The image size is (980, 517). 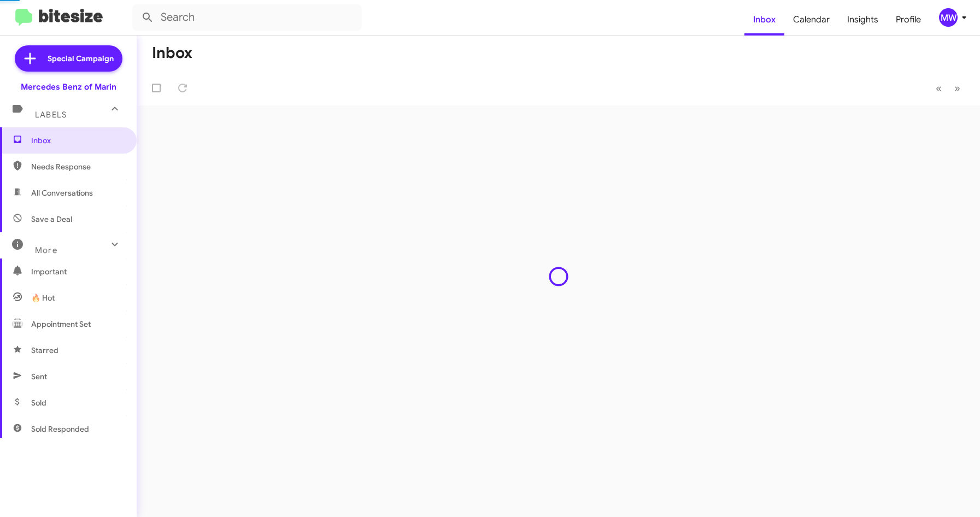 I want to click on input: Search, so click(x=247, y=18).